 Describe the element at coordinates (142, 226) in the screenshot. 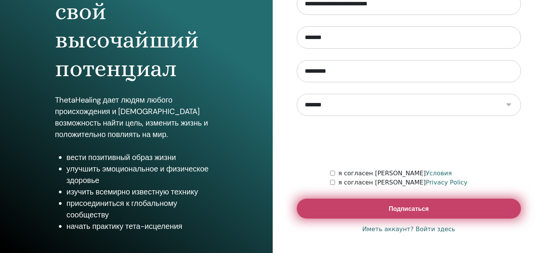

I see `li: начать практику тета-исцеления` at that location.